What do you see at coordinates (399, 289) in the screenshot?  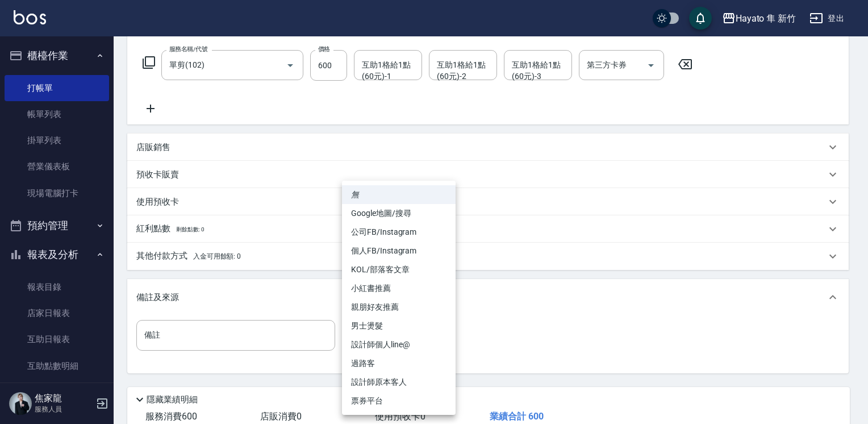 I see `li: 小紅書推薦` at bounding box center [399, 289].